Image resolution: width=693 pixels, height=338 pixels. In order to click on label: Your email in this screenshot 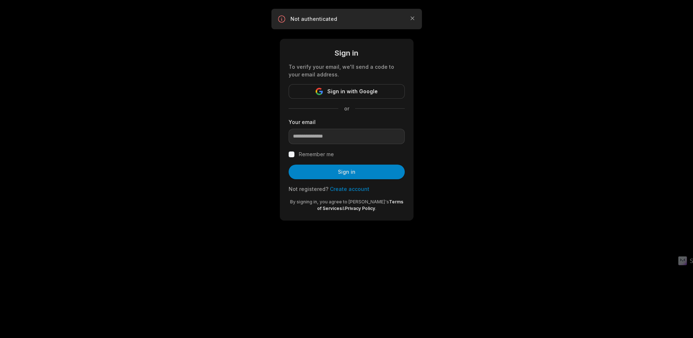, I will do `click(347, 122)`.